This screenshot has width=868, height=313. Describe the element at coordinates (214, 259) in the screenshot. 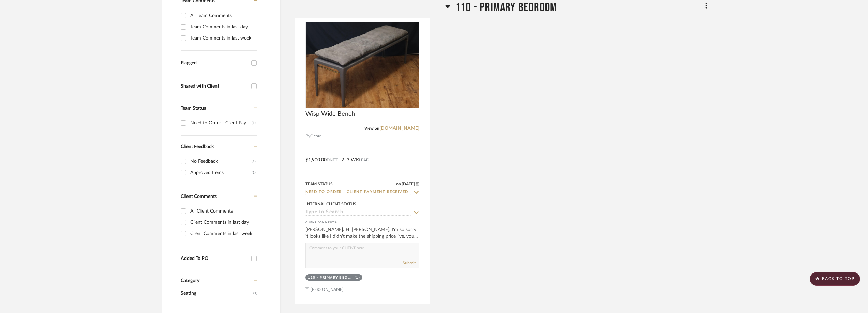

I see `div: Added To PO` at that location.